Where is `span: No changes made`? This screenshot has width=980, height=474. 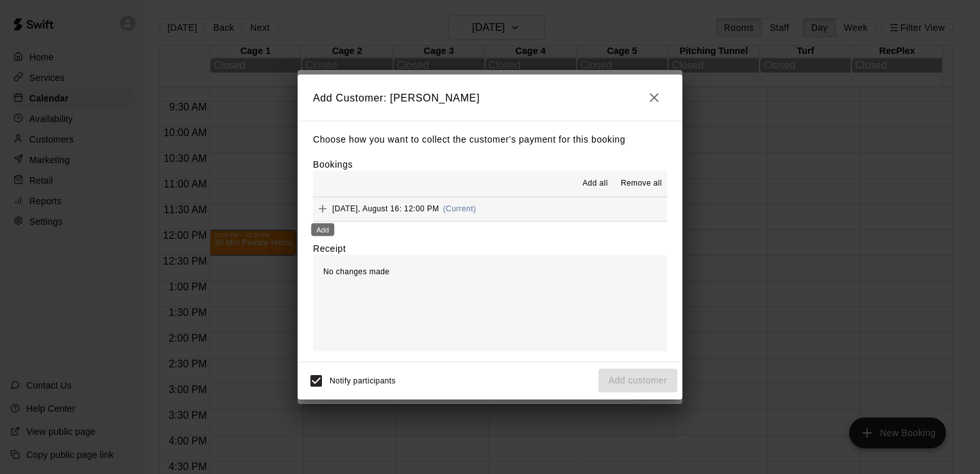
span: No changes made is located at coordinates (356, 272).